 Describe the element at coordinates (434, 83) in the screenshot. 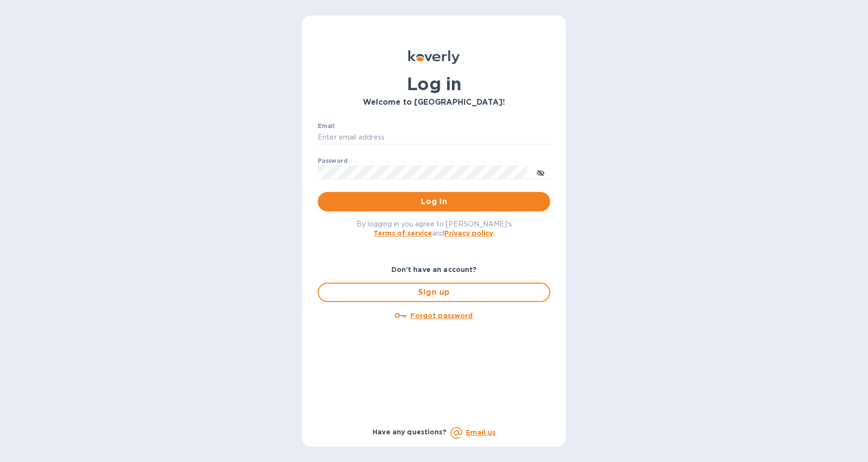

I see `h1: Log in` at that location.